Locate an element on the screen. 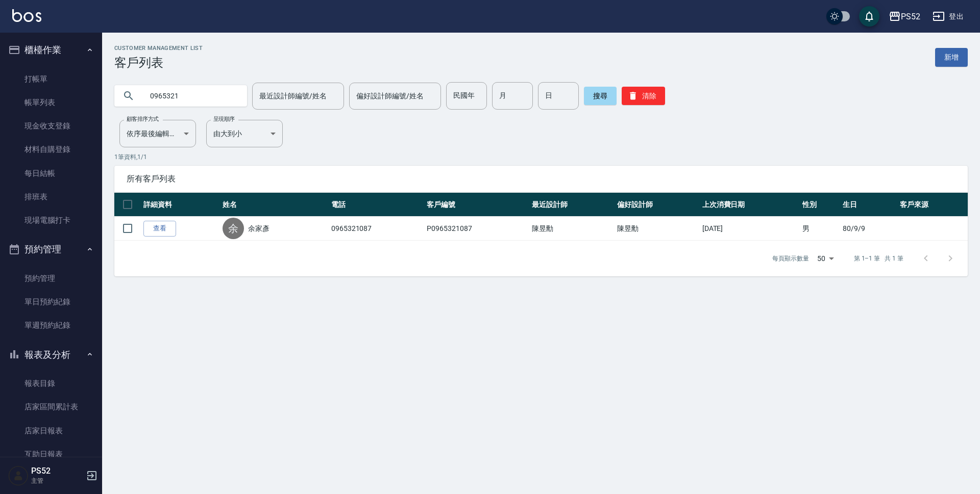  td: 80/9/9 is located at coordinates (868, 228).